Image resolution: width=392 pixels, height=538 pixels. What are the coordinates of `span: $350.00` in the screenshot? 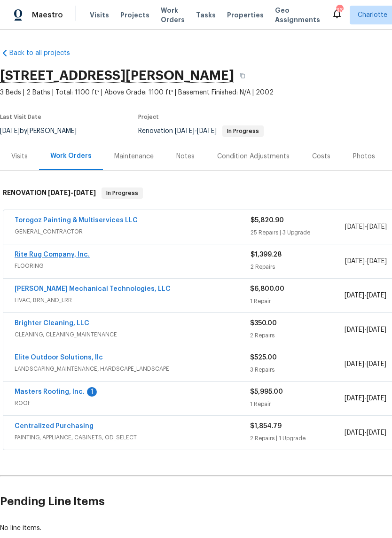 It's located at (263, 323).